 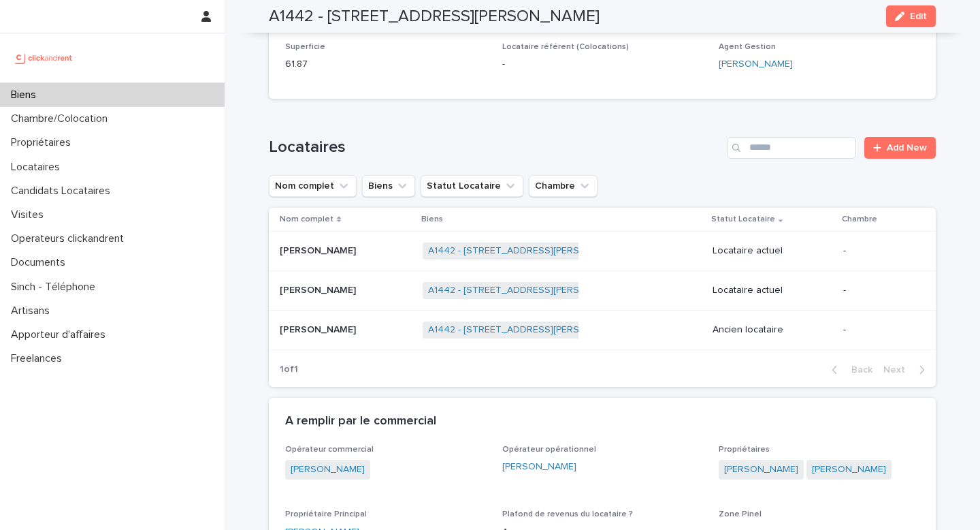 I want to click on button: Next, so click(x=907, y=370).